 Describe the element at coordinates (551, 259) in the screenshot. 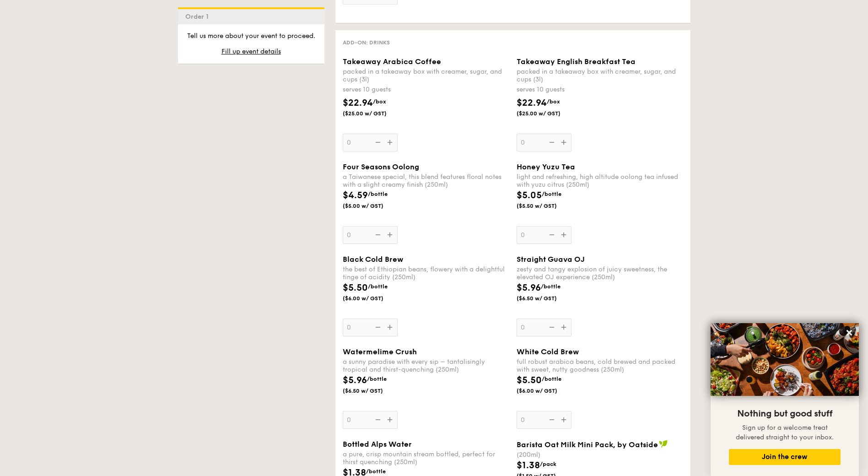

I see `span: Straight Guava OJ` at that location.